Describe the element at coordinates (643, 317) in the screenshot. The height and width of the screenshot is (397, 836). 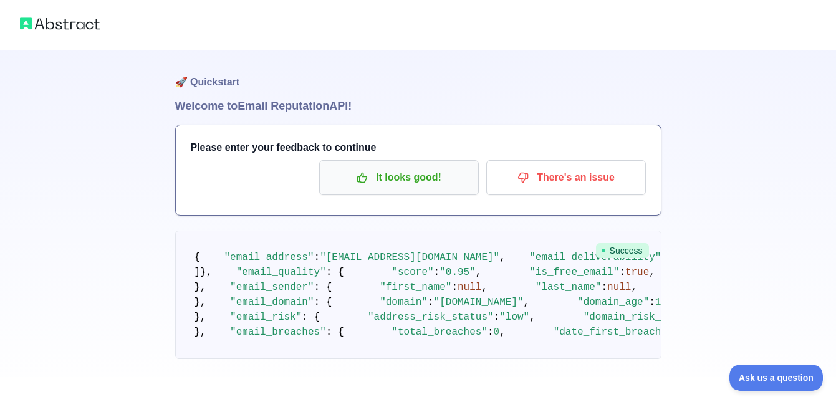
I see `span: "domain_risk_status"` at that location.